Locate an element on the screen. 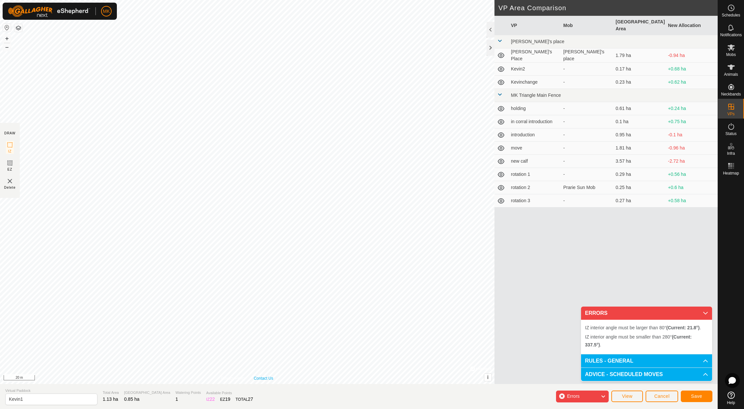 This screenshot has height=409, width=744. span: Total Area is located at coordinates (111, 392).